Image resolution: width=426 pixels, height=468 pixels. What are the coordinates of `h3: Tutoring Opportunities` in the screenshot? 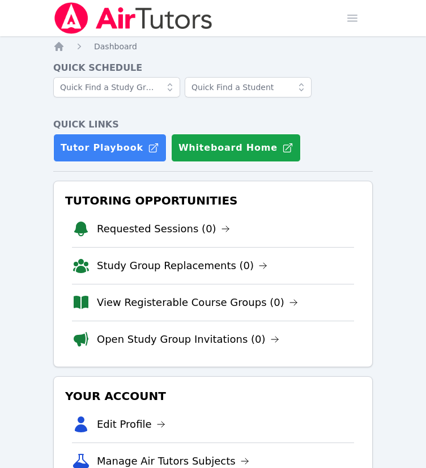 It's located at (213, 201).